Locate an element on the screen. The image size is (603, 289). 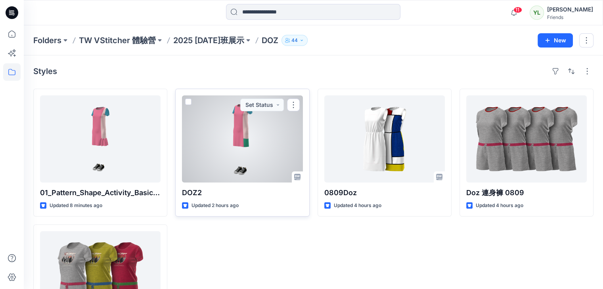
p: DOZ is located at coordinates (270, 40).